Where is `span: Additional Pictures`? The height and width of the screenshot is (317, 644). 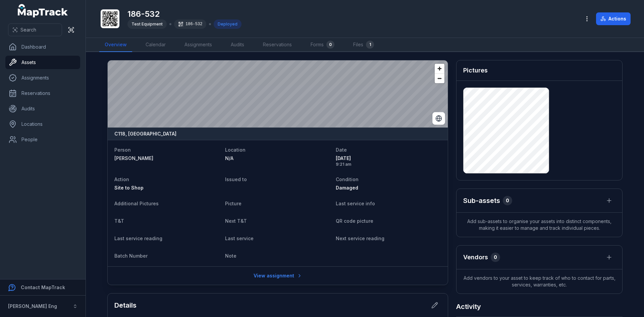
span: Additional Pictures is located at coordinates (136, 204).